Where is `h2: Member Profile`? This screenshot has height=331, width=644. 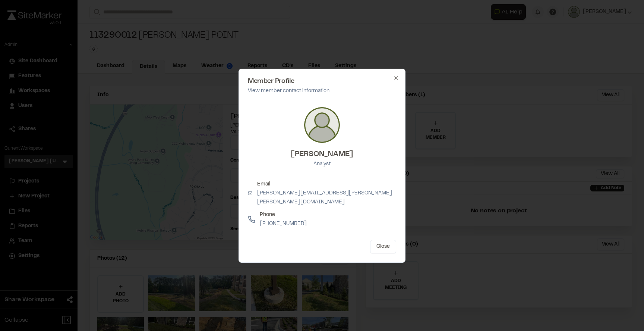
h2: Member Profile is located at coordinates (322, 81).